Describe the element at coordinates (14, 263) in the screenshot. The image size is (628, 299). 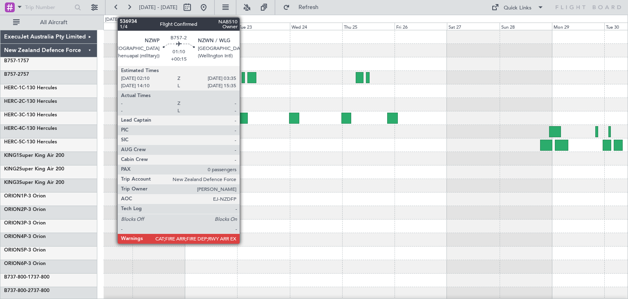
I see `span: ORION6` at that location.